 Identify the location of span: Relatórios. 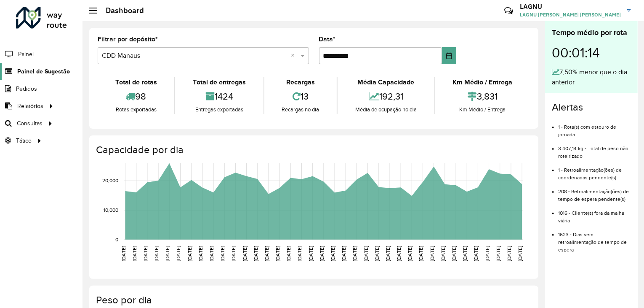
(30, 106).